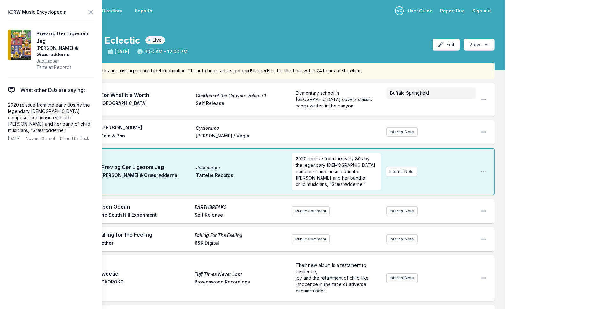 The width and height of the screenshot is (607, 309). I want to click on span: Children of the Canyon: Volume 1, so click(242, 96).